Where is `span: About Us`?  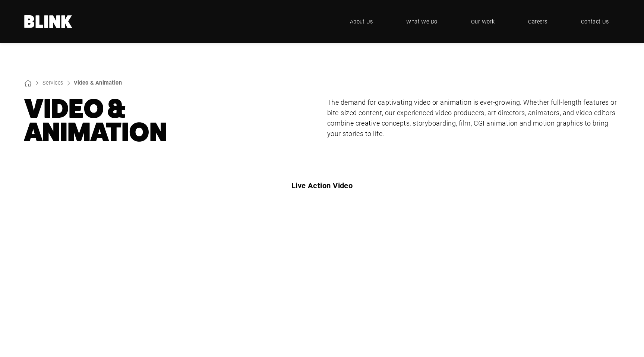 span: About Us is located at coordinates (362, 21).